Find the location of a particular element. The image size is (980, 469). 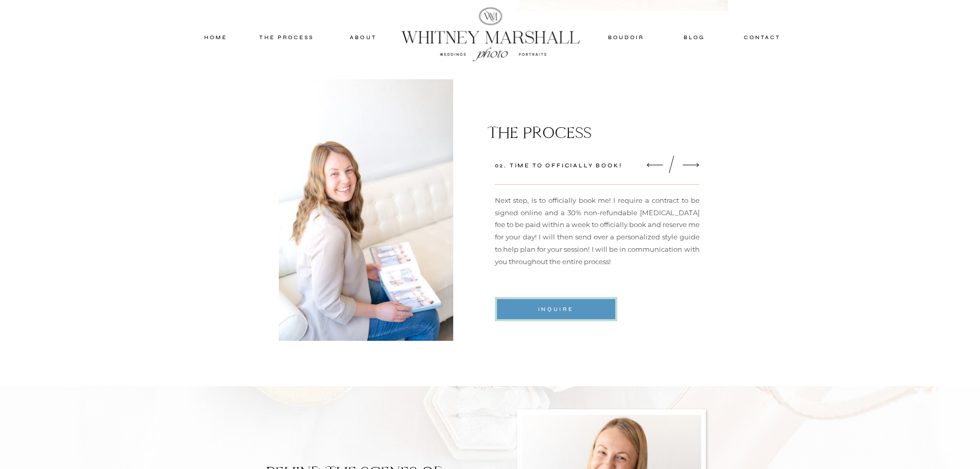

nav: about is located at coordinates (363, 37).